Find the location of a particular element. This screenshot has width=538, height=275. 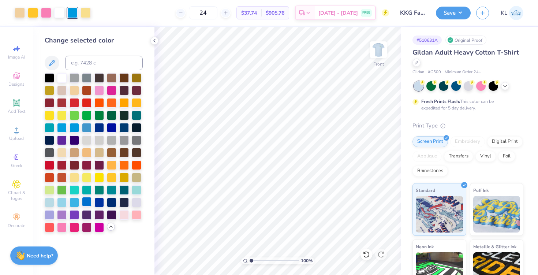

span: Clipart & logos is located at coordinates (16, 195).